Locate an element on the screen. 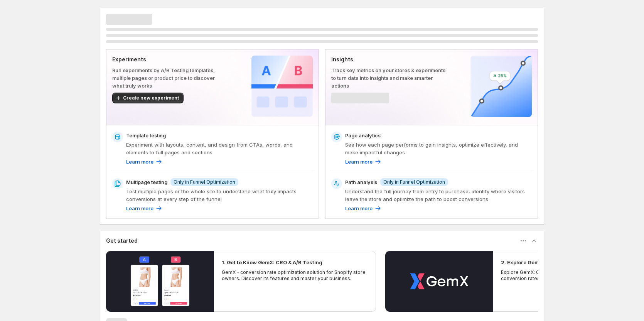 This screenshot has height=321, width=644. h2: 1. Get to Know GemX: CRO & A/B Testing is located at coordinates (272, 262).